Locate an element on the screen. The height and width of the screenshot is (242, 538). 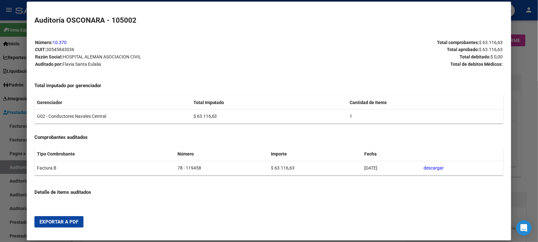
th: Gerenciador is located at coordinates (113, 102).